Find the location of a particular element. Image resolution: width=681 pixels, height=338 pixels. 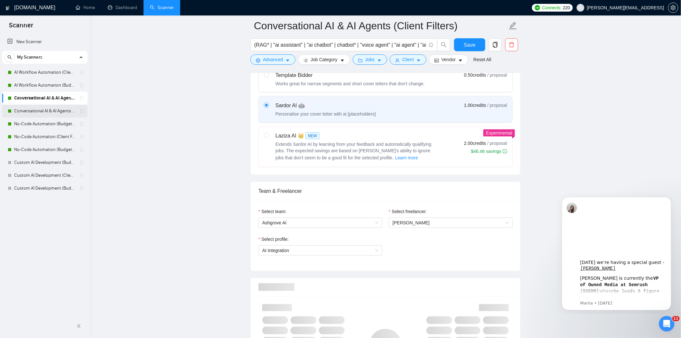

div: Personalise your cover letter with ai [placeholders] is located at coordinates (326, 114).